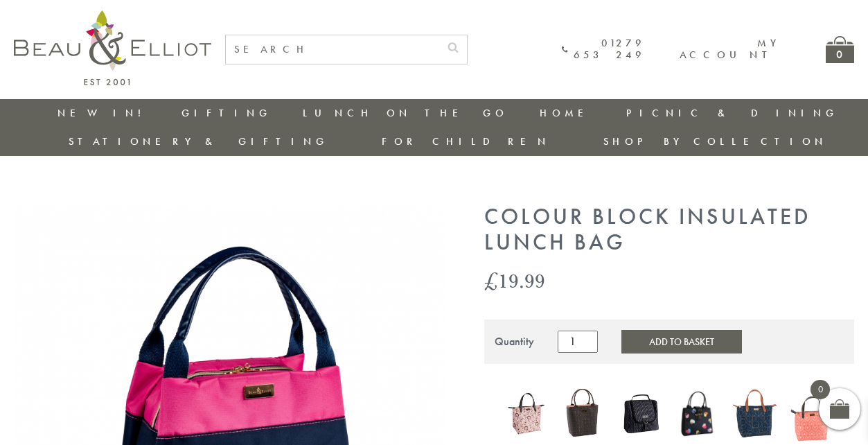 This screenshot has width=868, height=445. Describe the element at coordinates (104, 113) in the screenshot. I see `a: New in!` at that location.